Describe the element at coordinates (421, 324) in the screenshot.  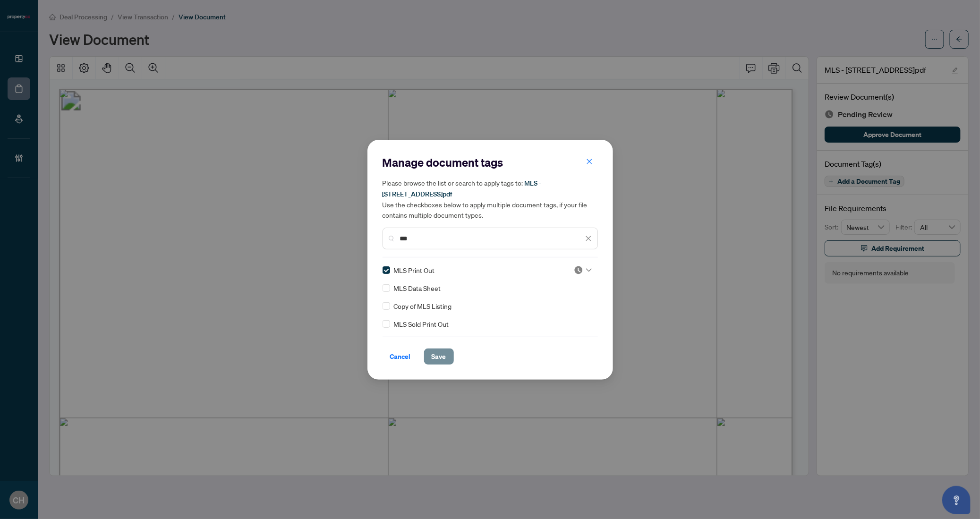
I see `span: MLS Sold Print Out` at that location.